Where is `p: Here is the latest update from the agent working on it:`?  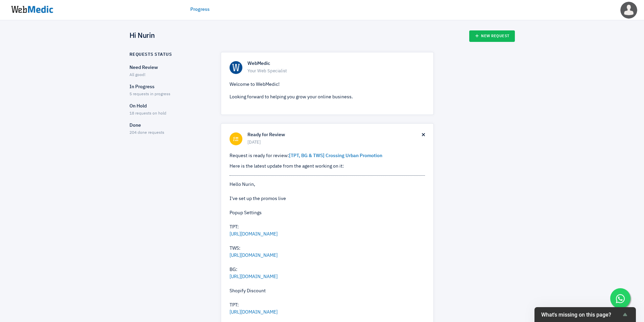 p: Here is the latest update from the agent working on it: is located at coordinates (327, 166).